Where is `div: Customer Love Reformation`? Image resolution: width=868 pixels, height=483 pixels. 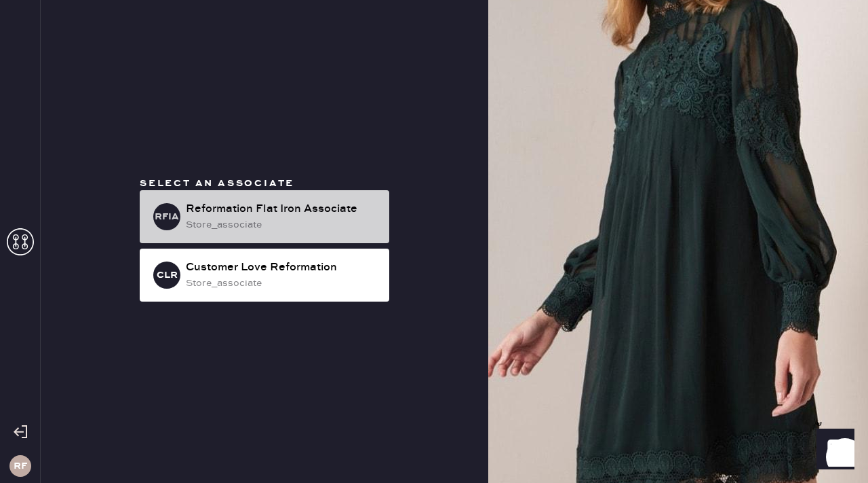
div: Customer Love Reformation is located at coordinates (283, 268).